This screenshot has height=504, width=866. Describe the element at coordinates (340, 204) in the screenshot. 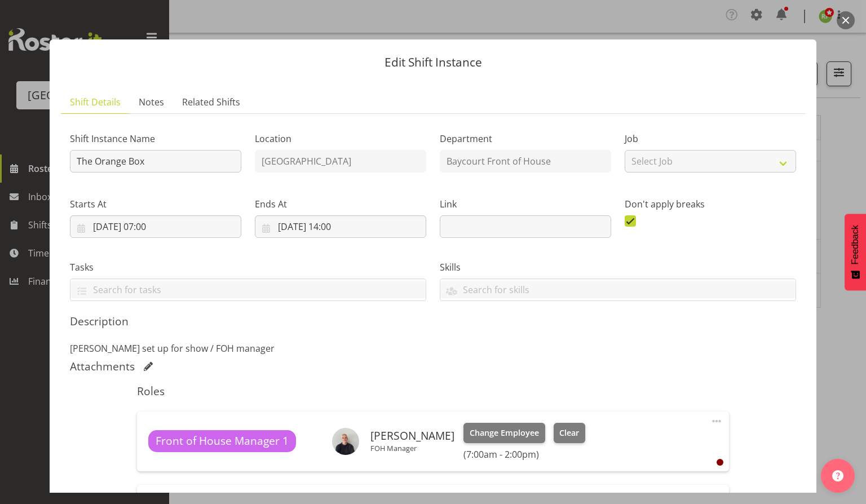

I see `label: Ends At` at that location.